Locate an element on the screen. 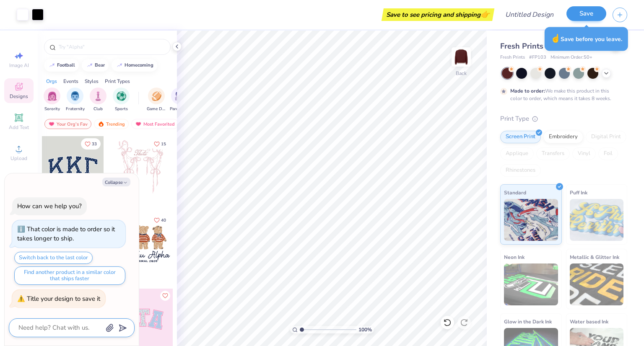 The height and width of the screenshot is (346, 644). div: bear is located at coordinates (100, 65).